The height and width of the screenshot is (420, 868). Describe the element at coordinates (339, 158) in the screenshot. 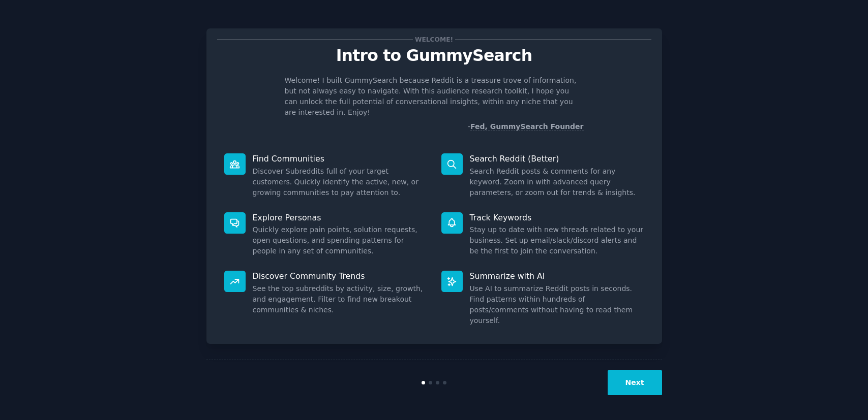

I see `p: Find Communities` at that location.